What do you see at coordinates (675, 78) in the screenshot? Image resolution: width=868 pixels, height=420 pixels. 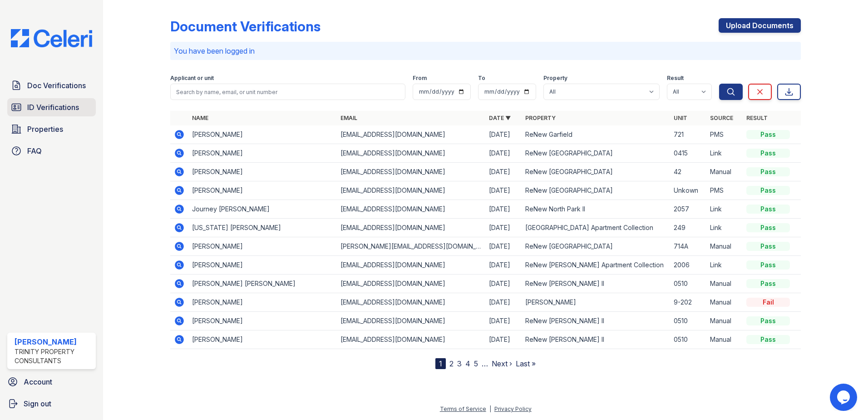 I see `label: Result` at bounding box center [675, 78].